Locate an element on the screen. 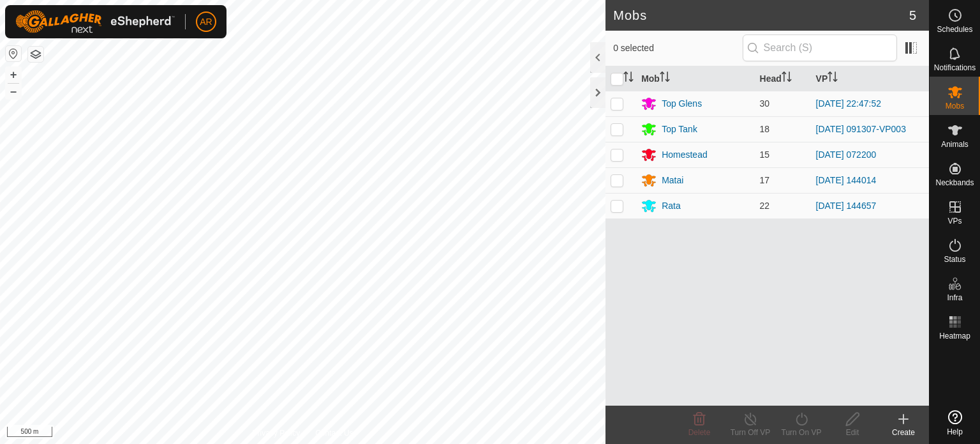  span: Animals is located at coordinates (954, 145).